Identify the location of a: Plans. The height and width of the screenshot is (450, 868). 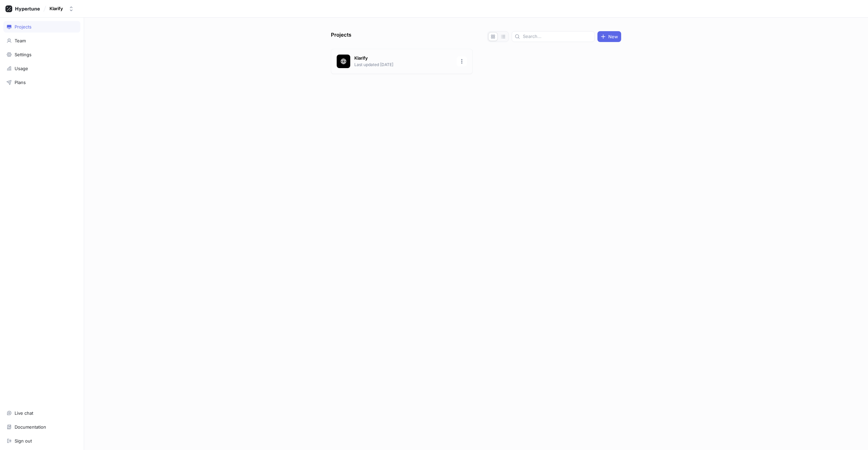
(42, 82).